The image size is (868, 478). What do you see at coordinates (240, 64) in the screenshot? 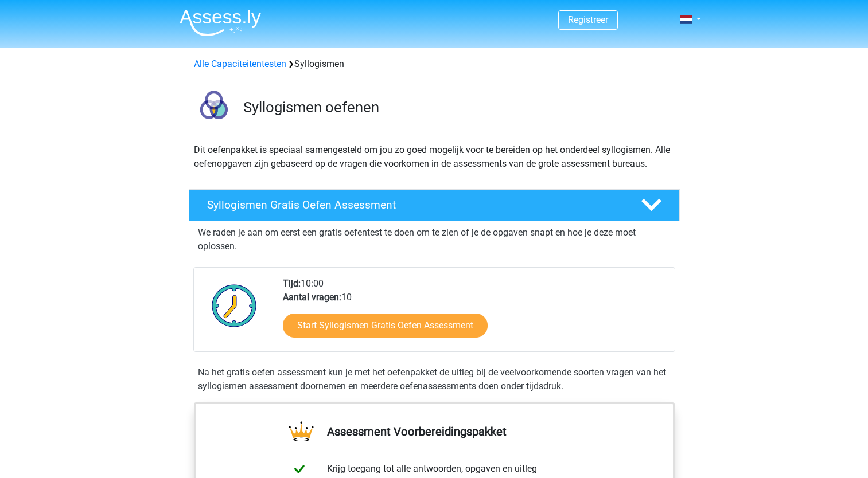
I see `a: Alle Capaciteitentesten` at bounding box center [240, 64].